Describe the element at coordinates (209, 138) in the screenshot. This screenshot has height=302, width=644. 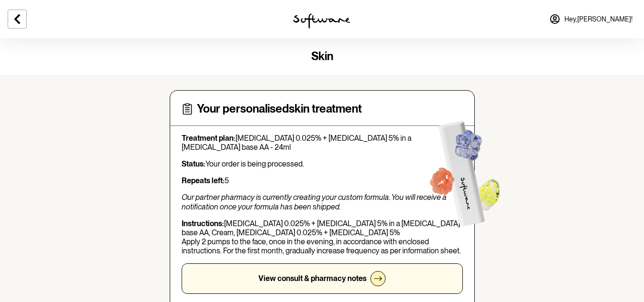
I see `strong: Treatment plan:` at that location.